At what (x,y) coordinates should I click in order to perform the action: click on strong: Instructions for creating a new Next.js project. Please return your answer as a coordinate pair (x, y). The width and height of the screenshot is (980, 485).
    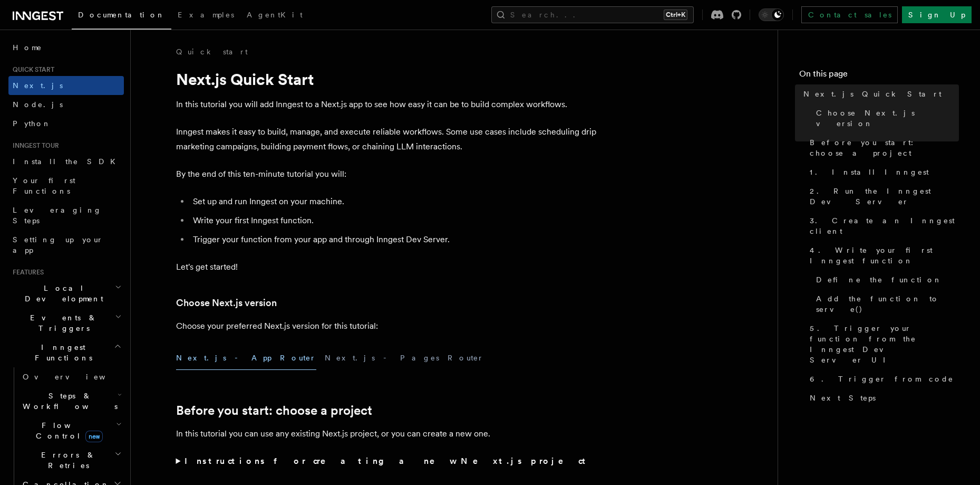
    Looking at the image, I should click on (387, 461).